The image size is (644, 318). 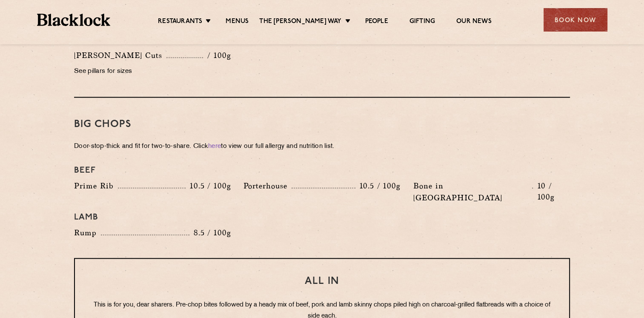 What do you see at coordinates (423, 22) in the screenshot?
I see `a: Gifting` at bounding box center [423, 22].